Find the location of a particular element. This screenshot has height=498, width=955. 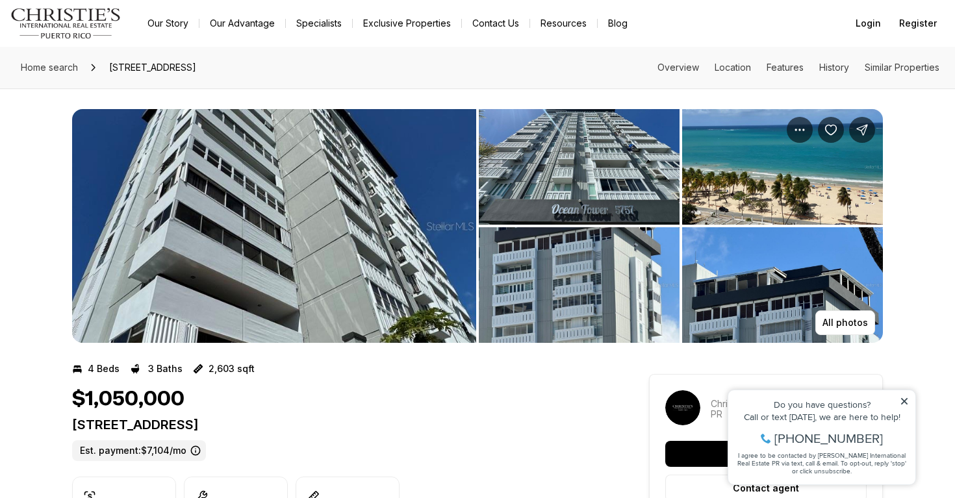

div: Do you have questions? is located at coordinates (101, 34).